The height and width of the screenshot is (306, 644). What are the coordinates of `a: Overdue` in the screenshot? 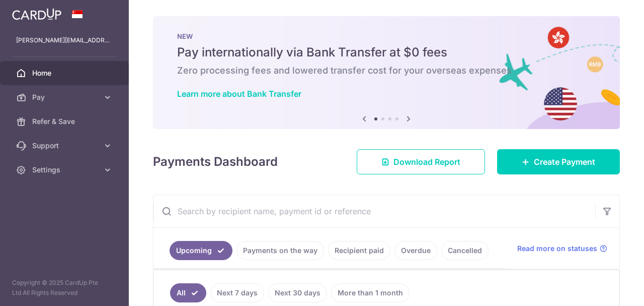 It's located at (415, 250).